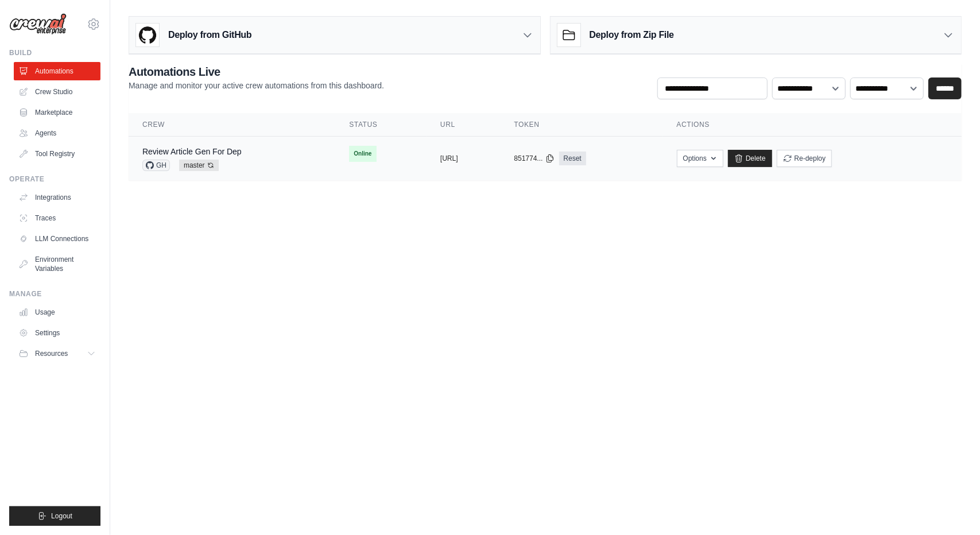 The height and width of the screenshot is (535, 980). I want to click on th: Actions, so click(813, 124).